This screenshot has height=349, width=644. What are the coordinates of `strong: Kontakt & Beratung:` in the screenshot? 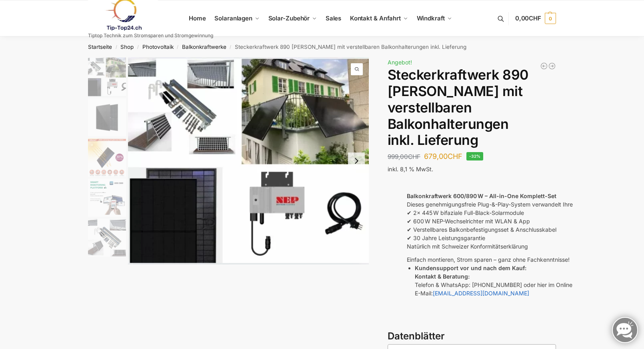 It's located at (442, 276).